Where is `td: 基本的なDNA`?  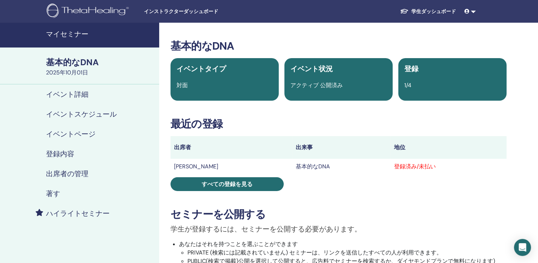
td: 基本的なDNA is located at coordinates (342, 166).